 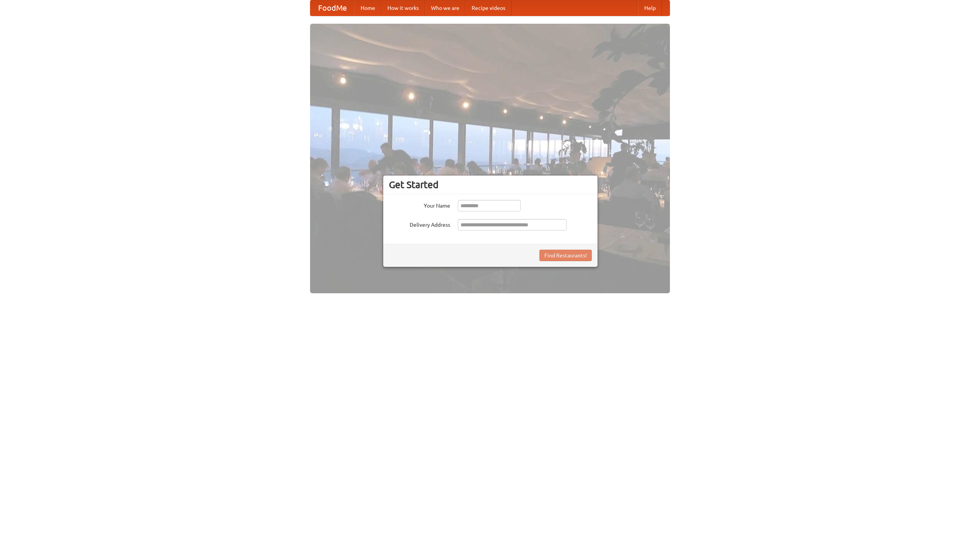 What do you see at coordinates (368, 8) in the screenshot?
I see `a: Home` at bounding box center [368, 8].